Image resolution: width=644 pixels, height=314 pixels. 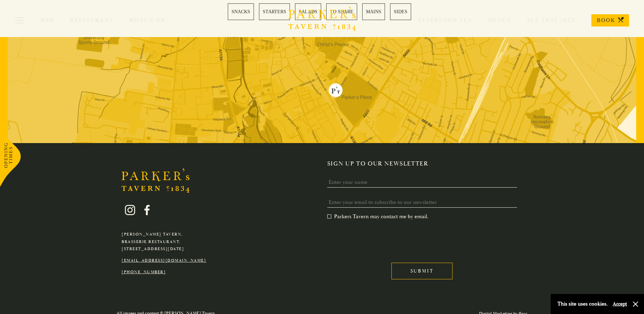 What do you see at coordinates (422, 202) in the screenshot?
I see `input: Enter your email to subscribe to our newsletter` at bounding box center [422, 202].